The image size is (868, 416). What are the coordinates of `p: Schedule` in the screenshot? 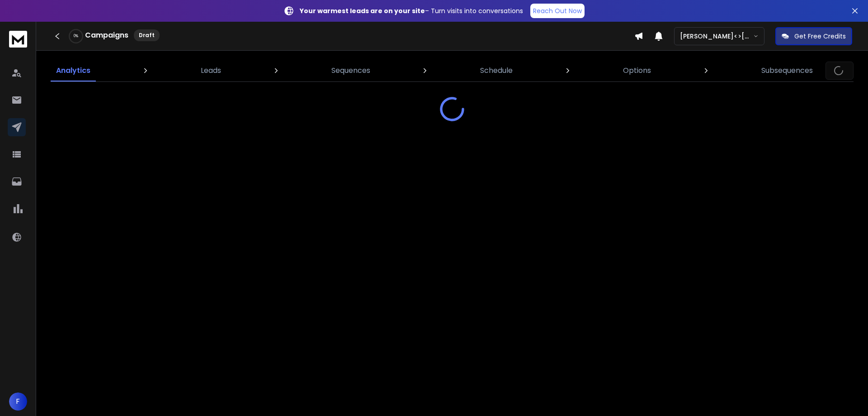 It's located at (496, 71).